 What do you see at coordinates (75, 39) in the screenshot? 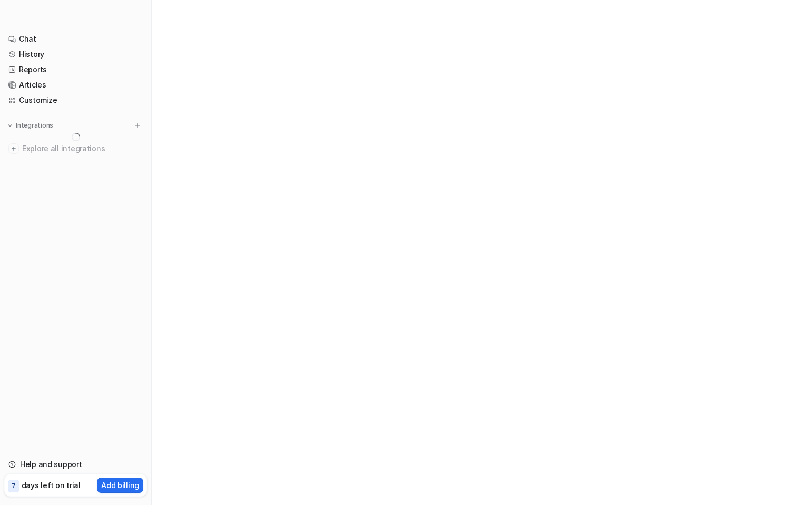
I see `a: Chat` at bounding box center [75, 39].